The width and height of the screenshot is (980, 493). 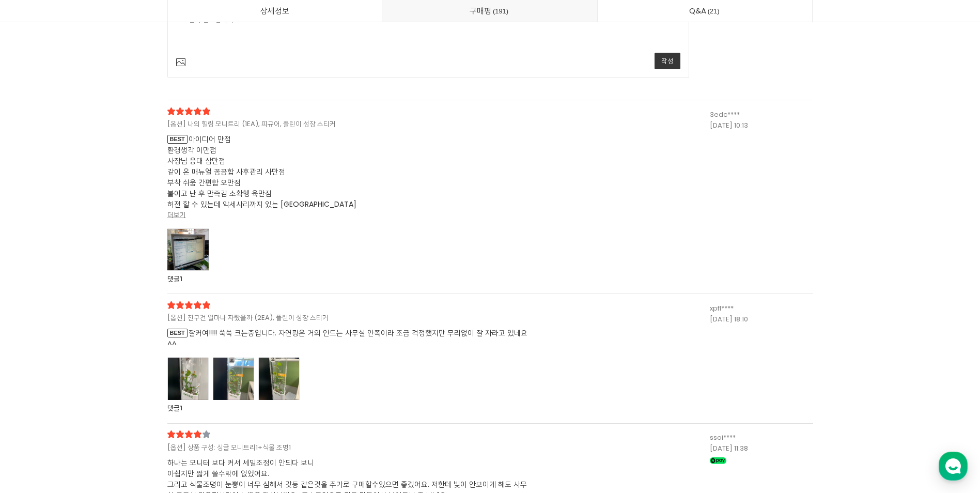 I want to click on span: [옵션] 친구건 얼마나 자랐을까 (2EA), 플린이 성장 스티커, so click(x=335, y=318).